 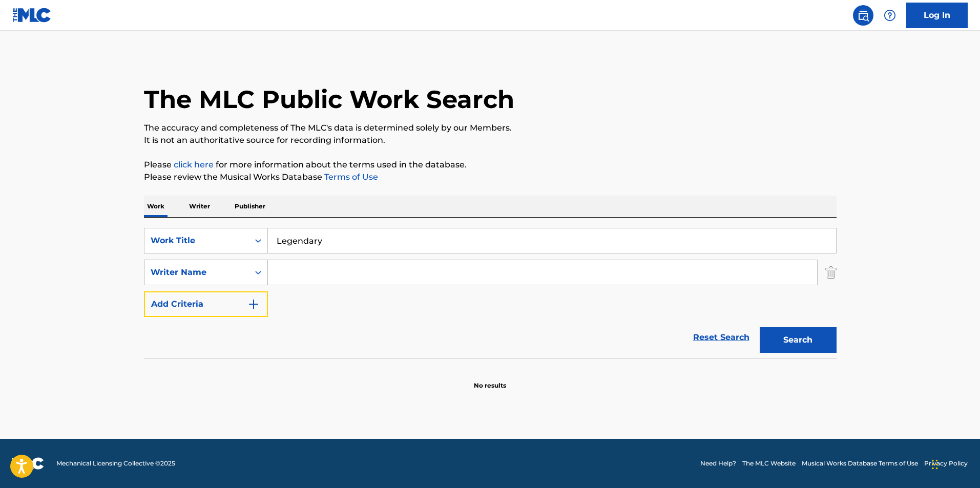 What do you see at coordinates (490, 128) in the screenshot?
I see `p: The accuracy and completeness of The MLC's data is determined solely by our Members.` at bounding box center [490, 128].